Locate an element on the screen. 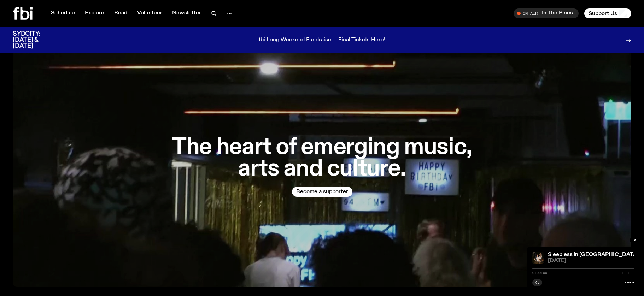 The height and width of the screenshot is (296, 644). img: Marcus Whale is on the left, bent to his knees and arching back with a gleeful look his face He i... is located at coordinates (538, 258).